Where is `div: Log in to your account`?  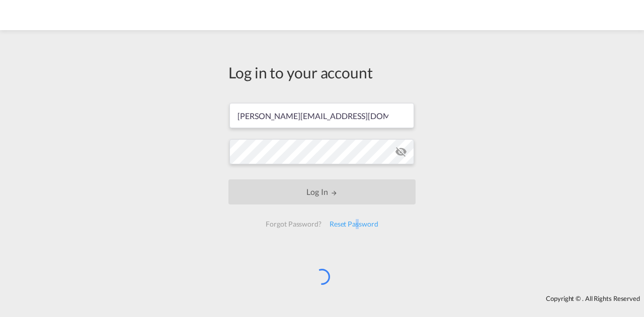
div: Log in to your account is located at coordinates (322, 72).